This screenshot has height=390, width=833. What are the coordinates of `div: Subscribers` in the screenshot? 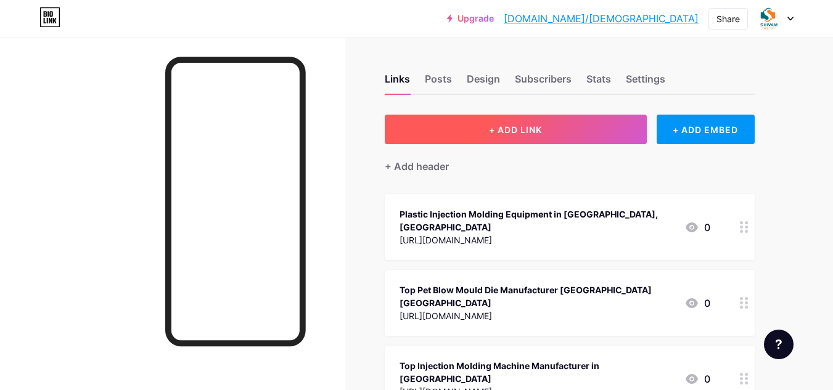 It's located at (543, 83).